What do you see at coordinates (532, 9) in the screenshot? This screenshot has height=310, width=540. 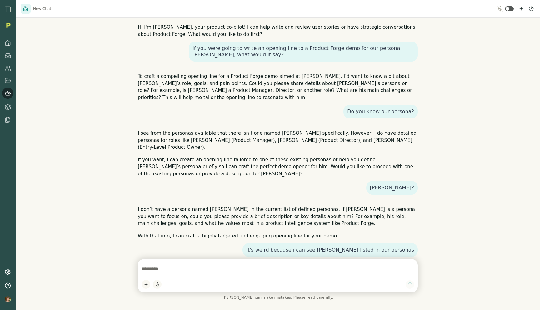 I see `button: Chat history` at bounding box center [532, 9].